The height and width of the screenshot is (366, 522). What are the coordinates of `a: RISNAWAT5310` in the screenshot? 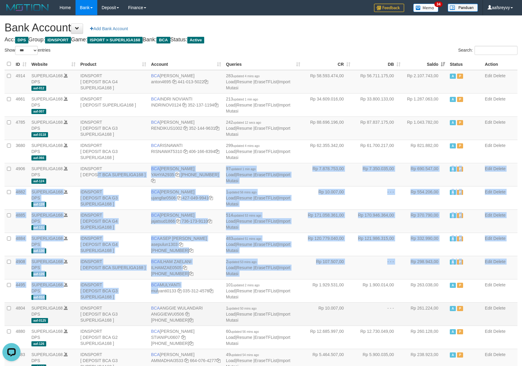 It's located at (166, 152).